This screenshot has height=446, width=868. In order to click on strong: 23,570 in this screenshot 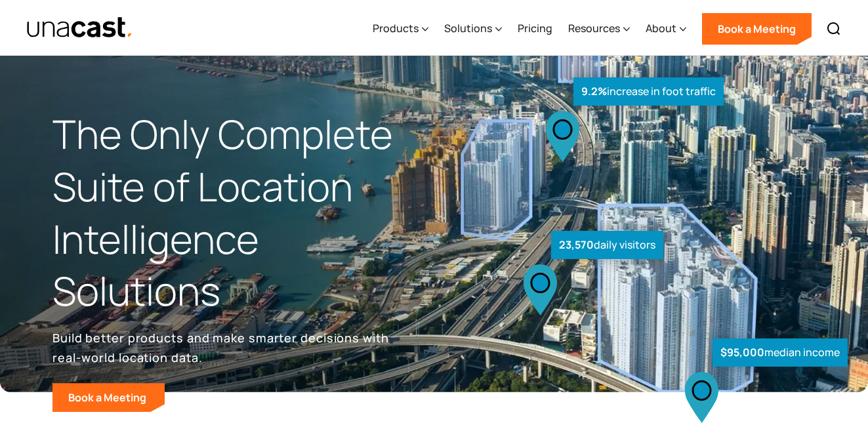, I will do `click(576, 245)`.